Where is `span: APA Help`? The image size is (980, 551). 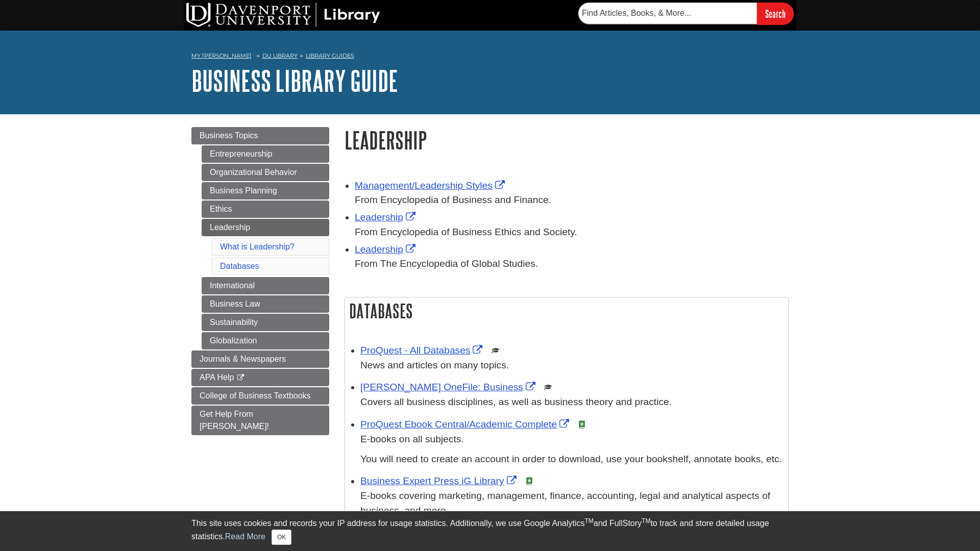 span: APA Help is located at coordinates (216, 377).